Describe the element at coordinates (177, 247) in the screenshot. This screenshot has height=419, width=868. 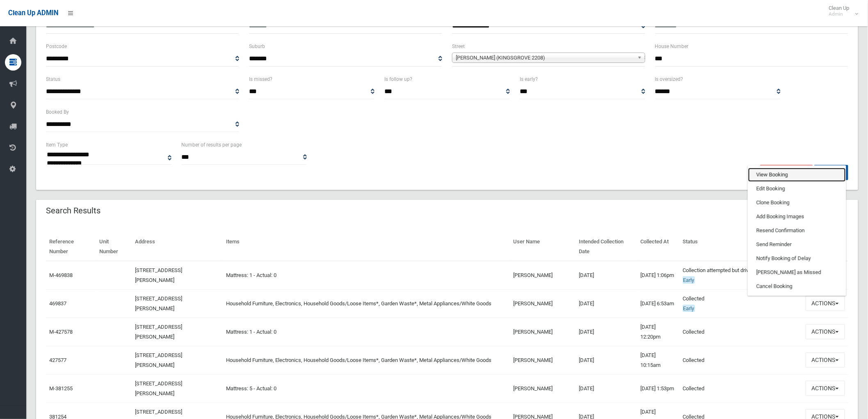
I see `th: Address` at that location.